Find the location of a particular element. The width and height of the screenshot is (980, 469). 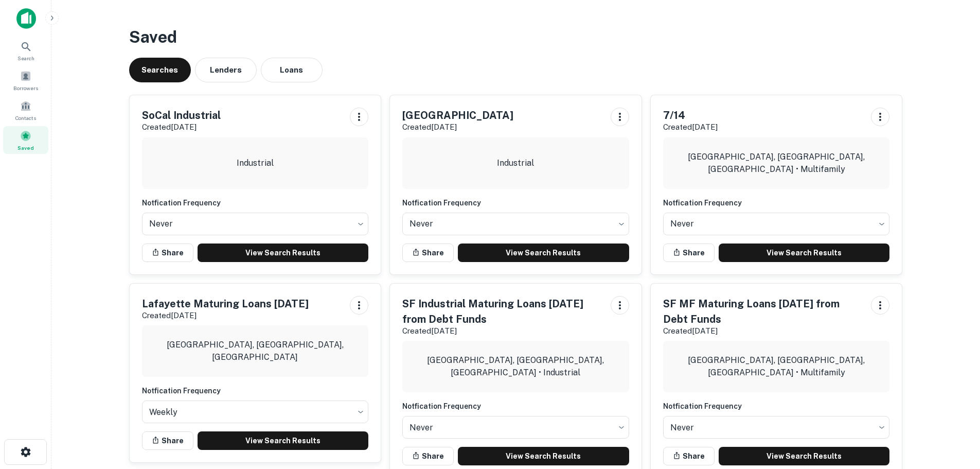

a: Saved is located at coordinates (26, 140).